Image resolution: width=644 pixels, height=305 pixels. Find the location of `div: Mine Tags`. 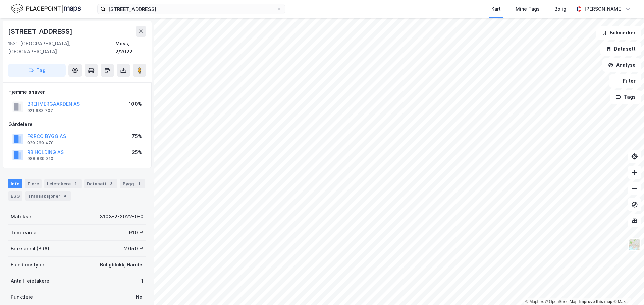

div: Mine Tags is located at coordinates (528, 9).